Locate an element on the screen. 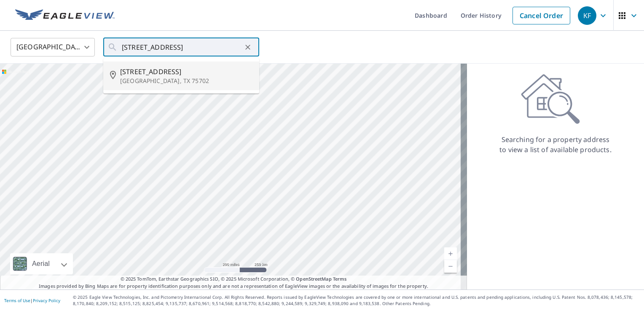  p: Searching for a property address to view a list of available products. is located at coordinates (555, 145).